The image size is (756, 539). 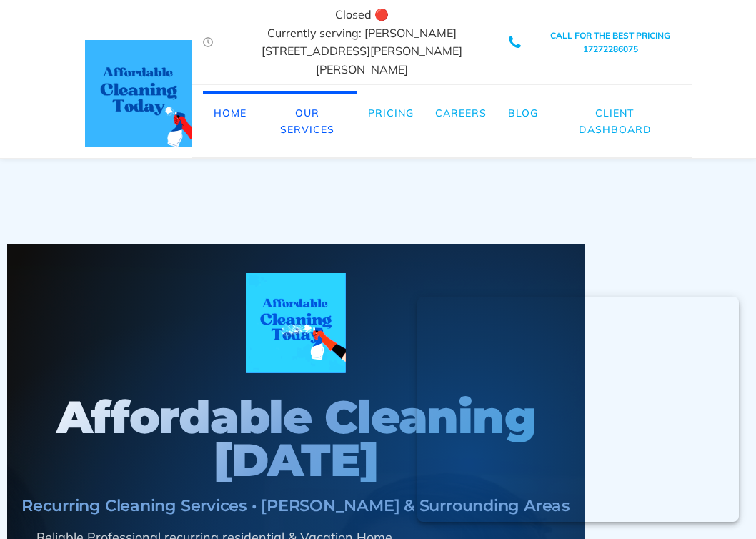 What do you see at coordinates (391, 113) in the screenshot?
I see `a: Pricing` at bounding box center [391, 113].